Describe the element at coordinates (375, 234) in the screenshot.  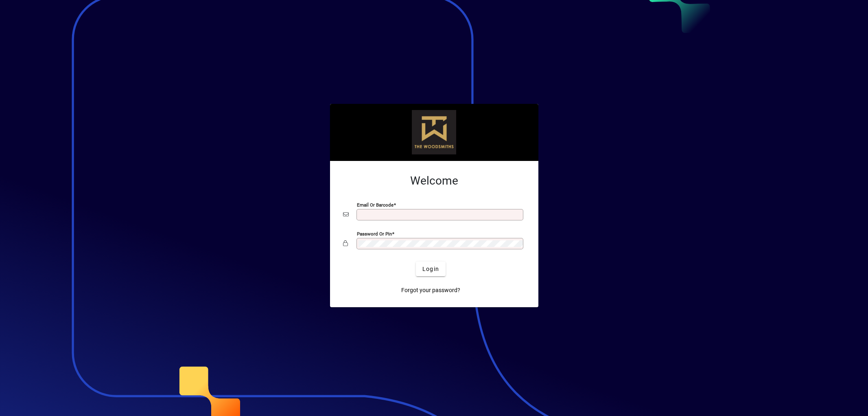
I see `mat-label: Password or Pin` at that location.